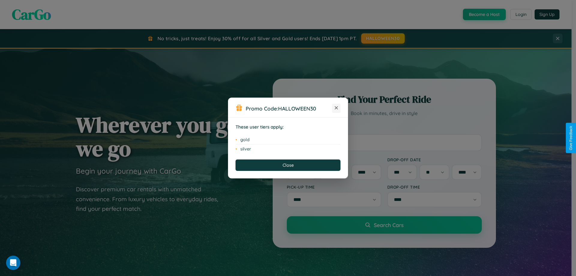 This screenshot has height=276, width=576. I want to click on div: Give Feedback, so click(571, 138).